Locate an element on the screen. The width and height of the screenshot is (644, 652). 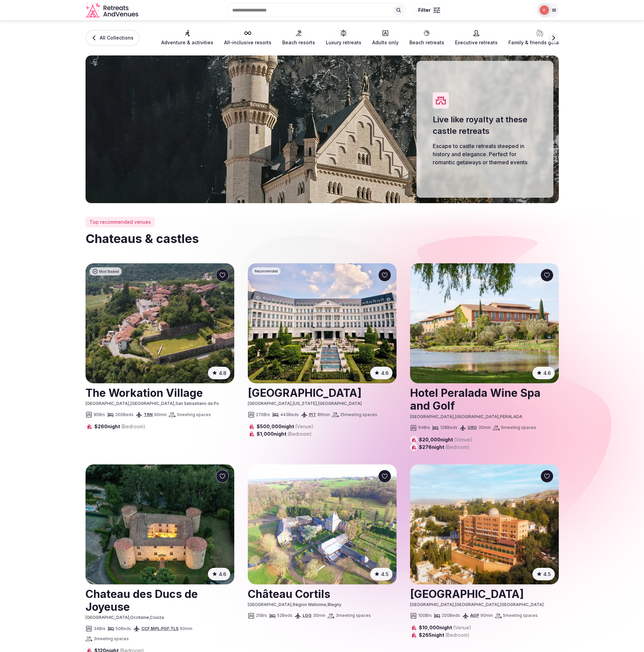
span: 4.5 is located at coordinates (385, 574).